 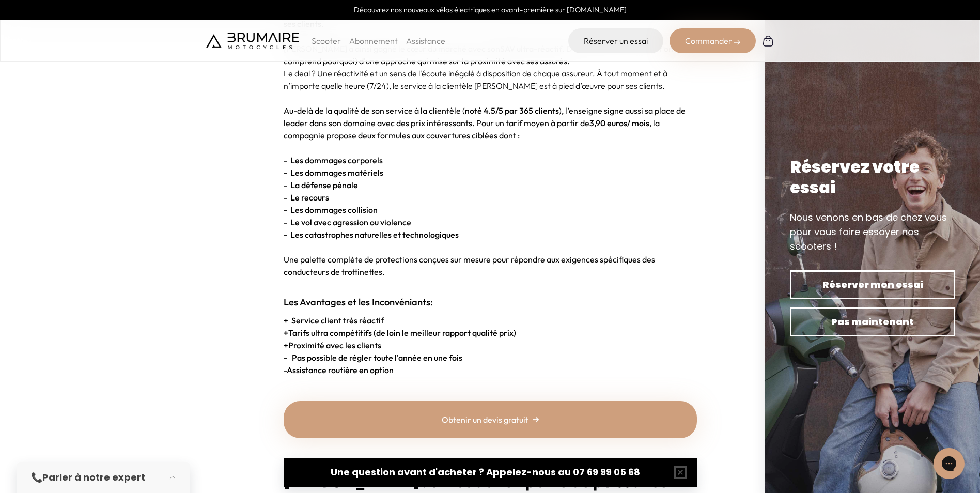 I want to click on img: Brumaire Motocycles, so click(x=253, y=41).